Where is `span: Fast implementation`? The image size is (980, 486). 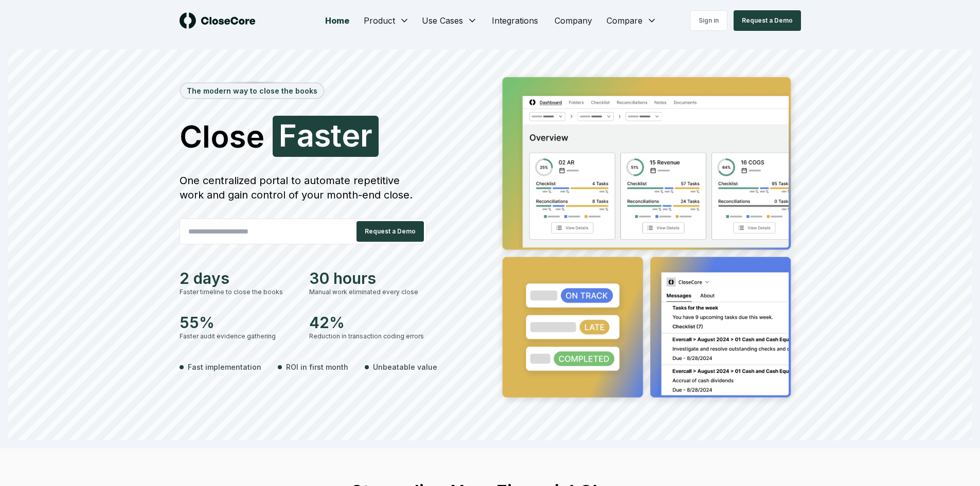 span: Fast implementation is located at coordinates (224, 367).